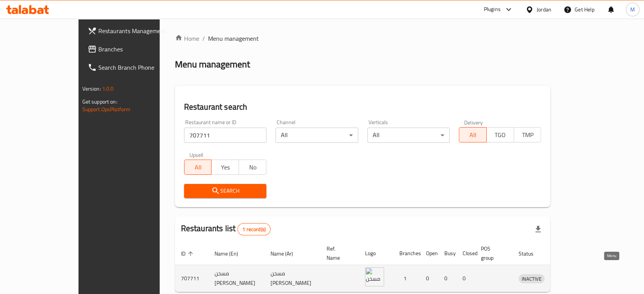  I want to click on span: 1 record(s), so click(254, 229).